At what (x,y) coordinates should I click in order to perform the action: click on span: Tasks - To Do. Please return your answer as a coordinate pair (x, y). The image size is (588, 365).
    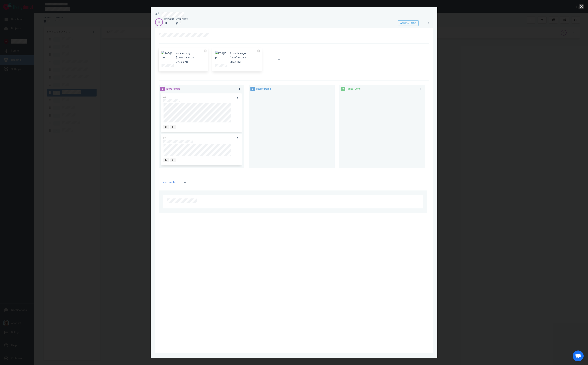
    Looking at the image, I should click on (173, 89).